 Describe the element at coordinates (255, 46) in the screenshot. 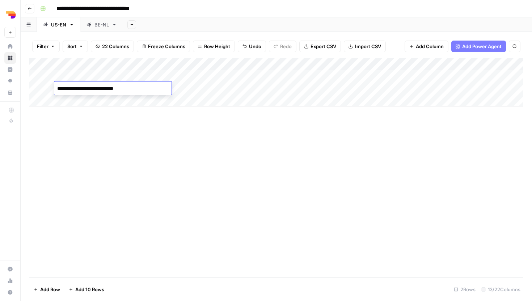

I see `span: Undo` at that location.